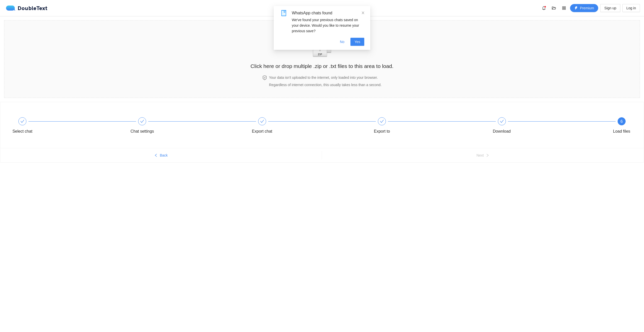  Describe the element at coordinates (325, 78) in the screenshot. I see `h4: Your data isn't uploaded to the internet, only loaded into your browser.` at that location.